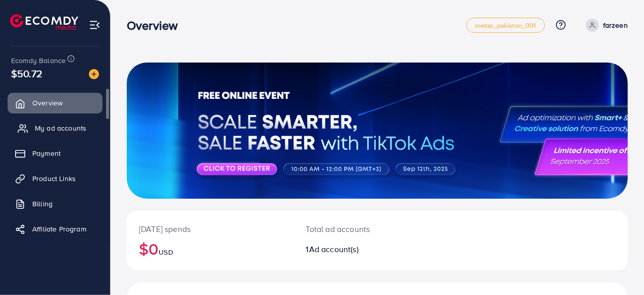  What do you see at coordinates (156, 25) in the screenshot?
I see `h3: Overview` at bounding box center [156, 25].